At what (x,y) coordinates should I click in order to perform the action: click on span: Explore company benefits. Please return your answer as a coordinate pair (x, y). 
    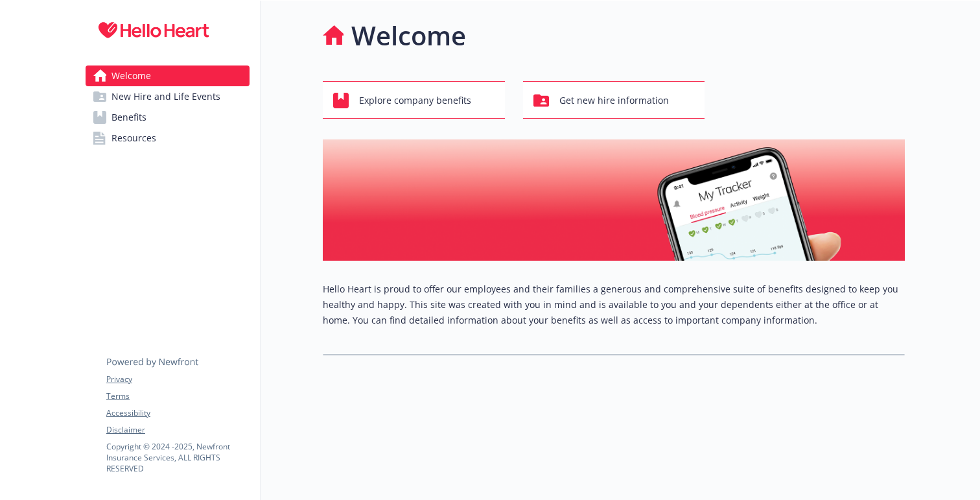
    Looking at the image, I should click on (415, 101).